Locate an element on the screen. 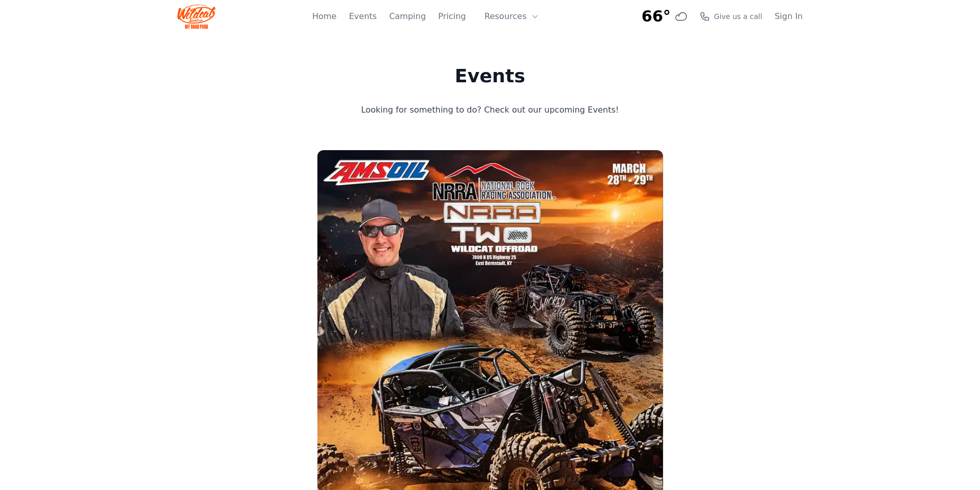  a: Sign In is located at coordinates (789, 17).